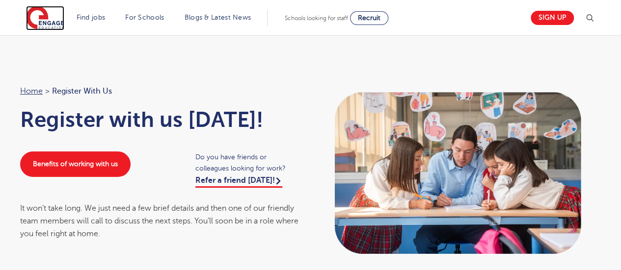 This screenshot has width=621, height=270. I want to click on img: Engage Education, so click(45, 18).